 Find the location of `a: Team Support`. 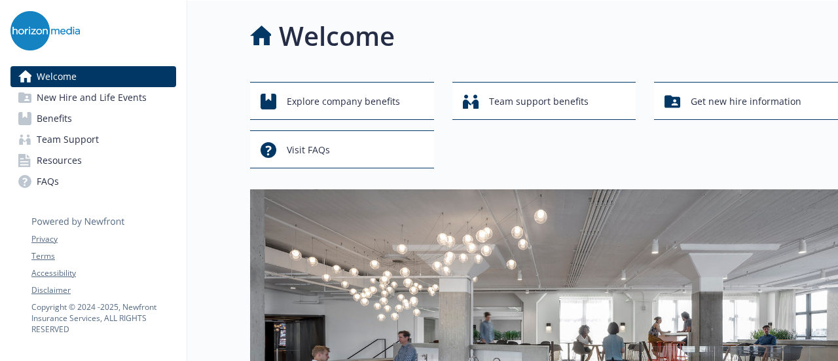

a: Team Support is located at coordinates (93, 139).